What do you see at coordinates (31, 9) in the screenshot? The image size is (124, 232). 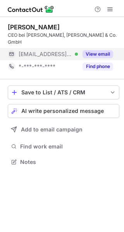 I see `img: ContactOut v5.3.10` at bounding box center [31, 9].